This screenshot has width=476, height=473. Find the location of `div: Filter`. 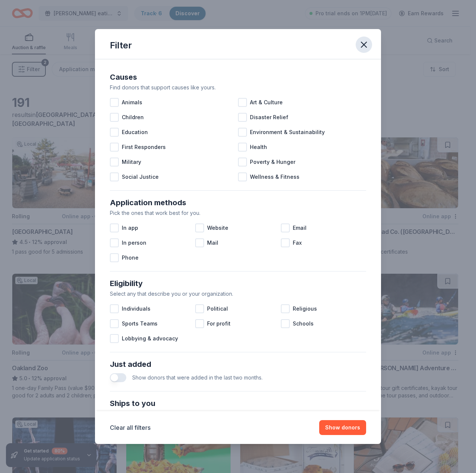

div: Filter is located at coordinates (121, 45).